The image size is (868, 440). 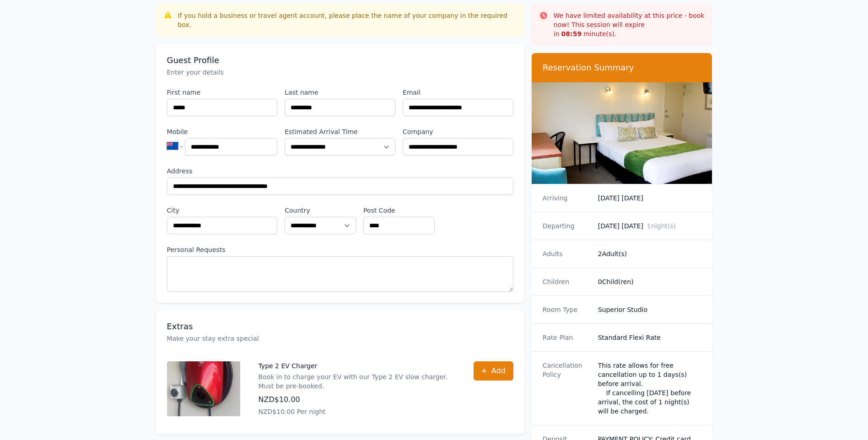 I want to click on p: Type 2 EV Charger, so click(x=357, y=366).